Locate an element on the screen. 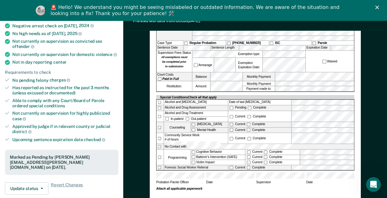  span: district is located at coordinates (22, 132).